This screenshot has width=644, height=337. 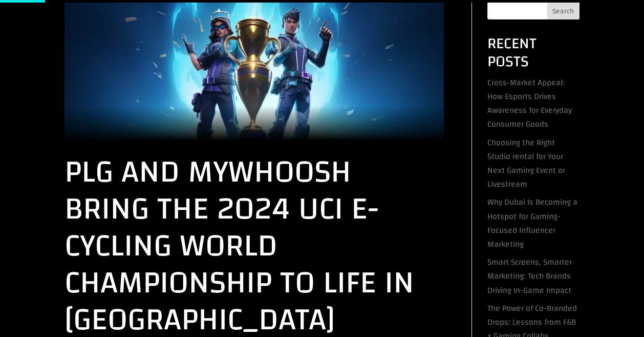 What do you see at coordinates (534, 55) in the screenshot?
I see `h2: Recent Posts` at bounding box center [534, 55].